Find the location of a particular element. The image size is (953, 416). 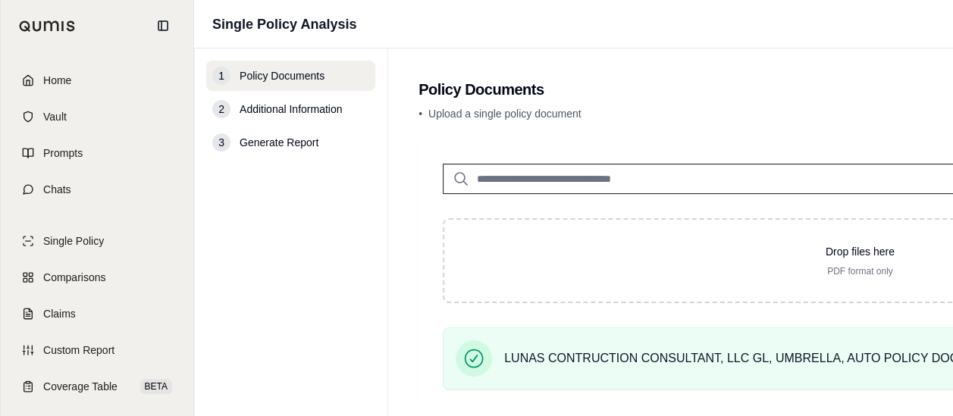

button: Collapse sidebar is located at coordinates (163, 26).